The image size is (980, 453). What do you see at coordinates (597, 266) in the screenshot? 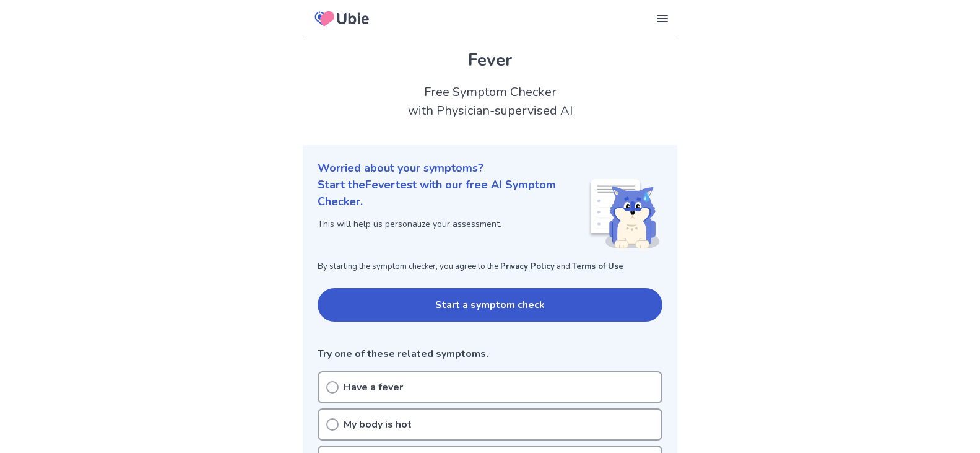
I see `a: Terms of Use` at bounding box center [597, 266].